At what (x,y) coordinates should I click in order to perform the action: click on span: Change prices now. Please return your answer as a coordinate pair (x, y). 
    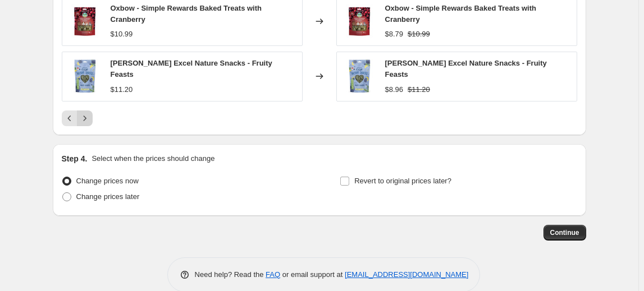
    Looking at the image, I should click on (108, 181).